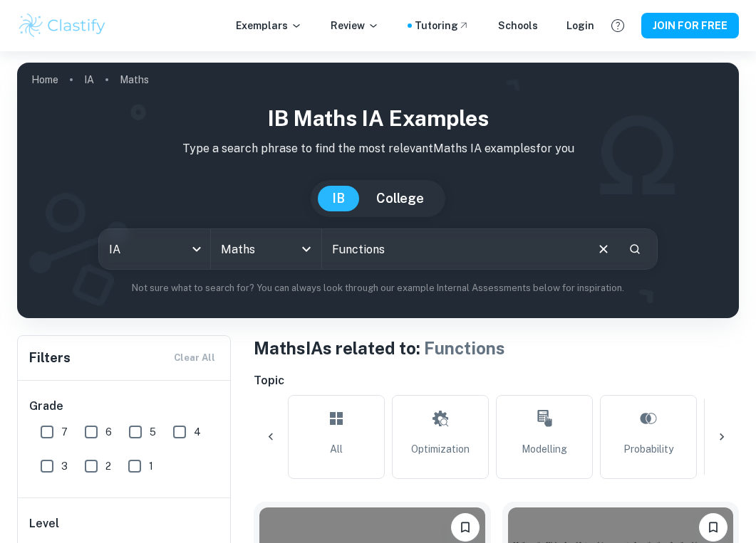 The width and height of the screenshot is (756, 543). Describe the element at coordinates (648, 449) in the screenshot. I see `span: Probability` at that location.